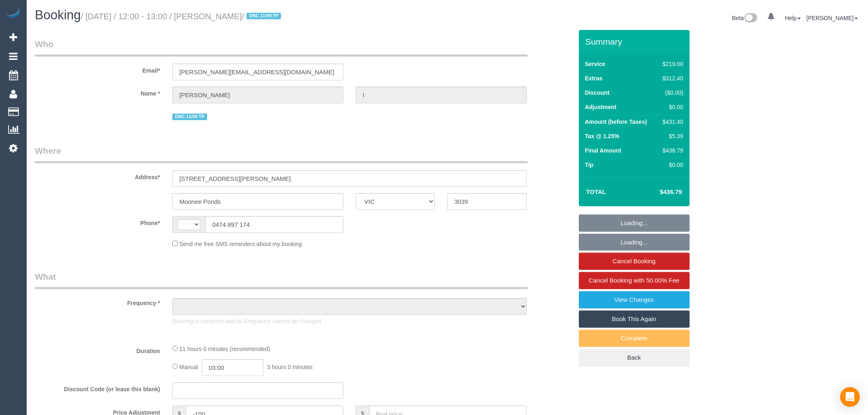 The width and height of the screenshot is (868, 415). Describe the element at coordinates (97, 301) in the screenshot. I see `label: Frequency *` at that location.